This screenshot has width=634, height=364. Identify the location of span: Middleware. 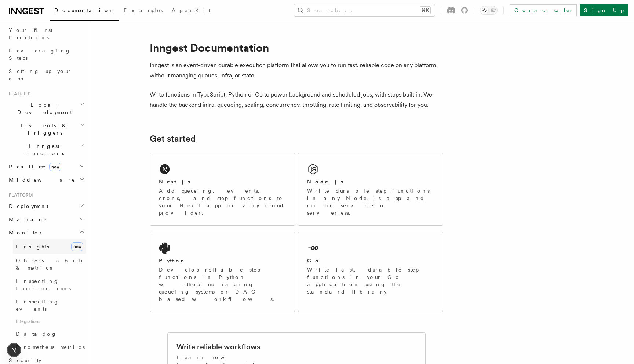
(41, 180).